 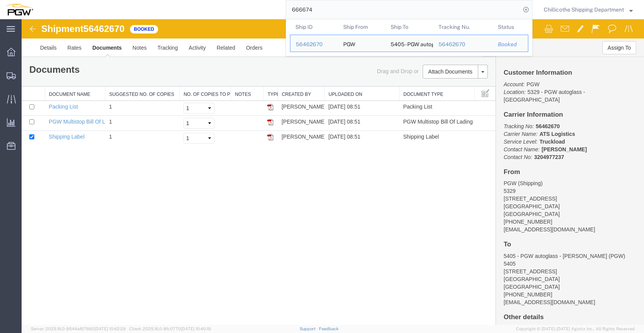 I want to click on div: Booked, so click(x=510, y=44).